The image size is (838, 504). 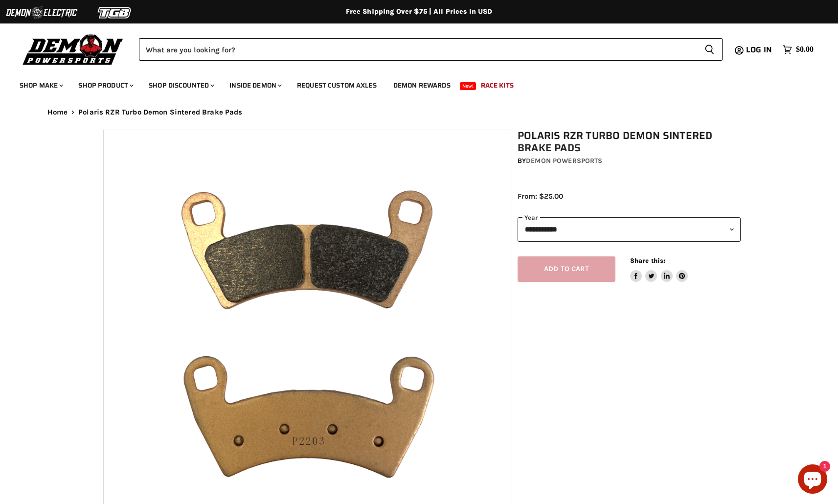 What do you see at coordinates (497, 85) in the screenshot?
I see `a: Race Kits` at bounding box center [497, 85].